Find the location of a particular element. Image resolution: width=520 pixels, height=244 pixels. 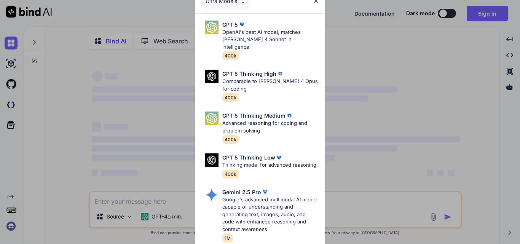

p: Thinking model for advanced reasoning. is located at coordinates (270, 165).